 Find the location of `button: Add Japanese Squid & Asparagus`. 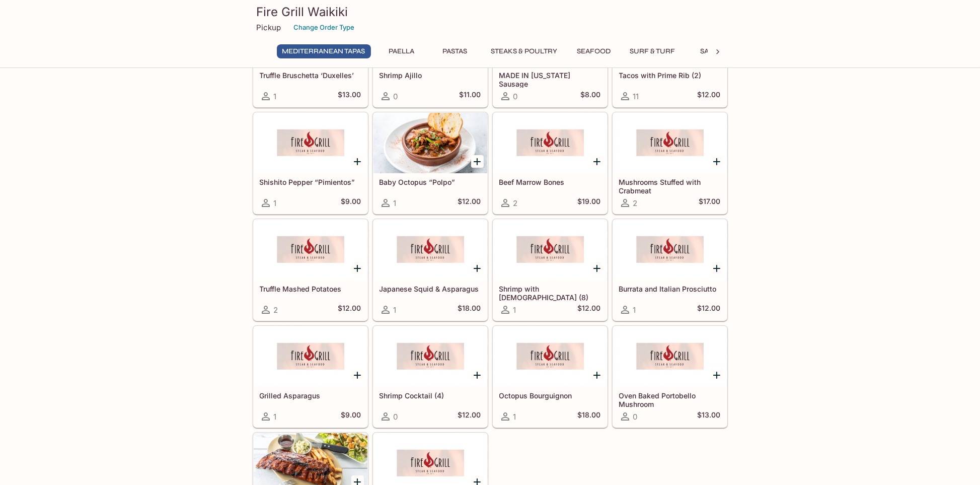

button: Add Japanese Squid & Asparagus is located at coordinates (478, 268).